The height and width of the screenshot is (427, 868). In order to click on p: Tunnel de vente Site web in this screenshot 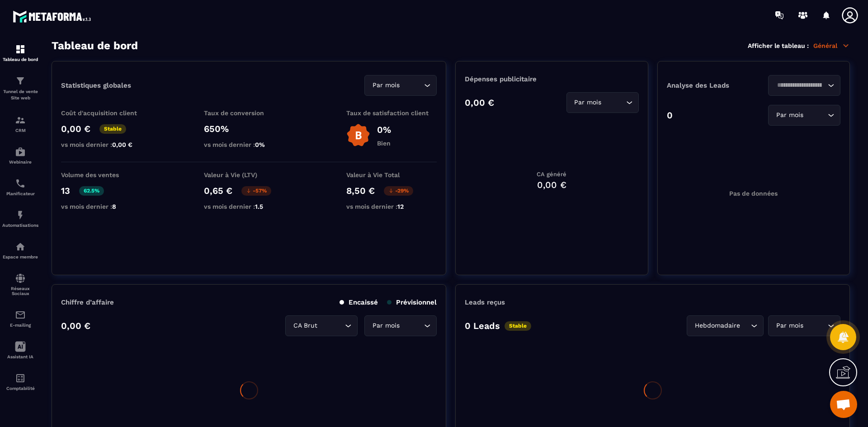, I will do `click(20, 95)`.